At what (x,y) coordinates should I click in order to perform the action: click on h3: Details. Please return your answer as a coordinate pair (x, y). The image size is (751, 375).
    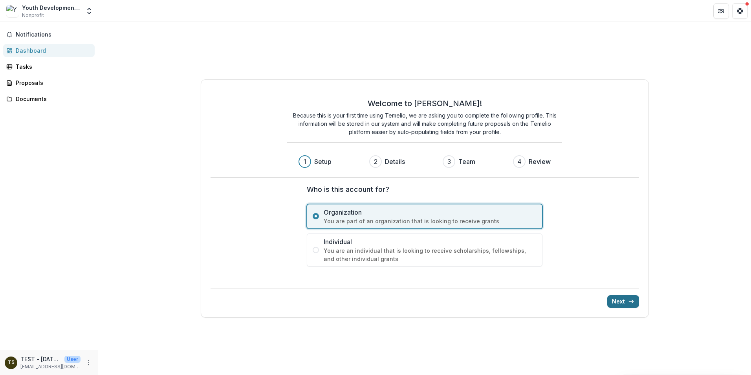
    Looking at the image, I should click on (395, 161).